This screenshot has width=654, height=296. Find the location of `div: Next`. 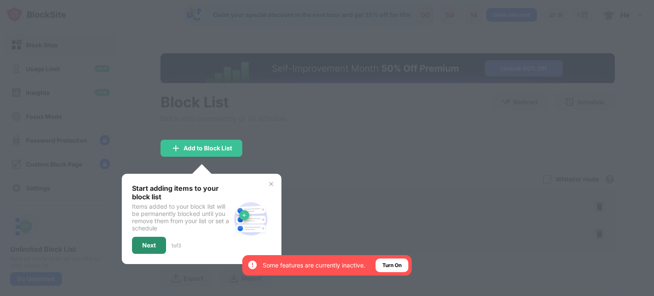

div: Next is located at coordinates (149, 245).